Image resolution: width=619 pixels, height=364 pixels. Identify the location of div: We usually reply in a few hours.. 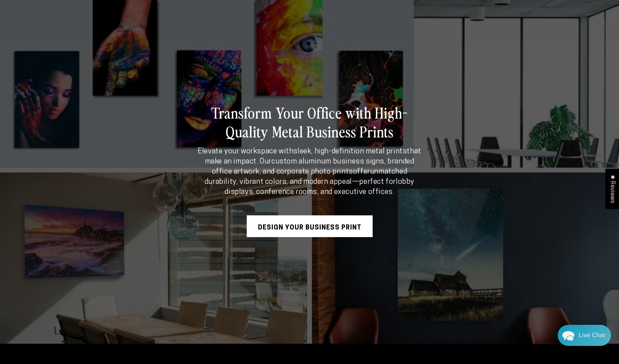
(77, 37).